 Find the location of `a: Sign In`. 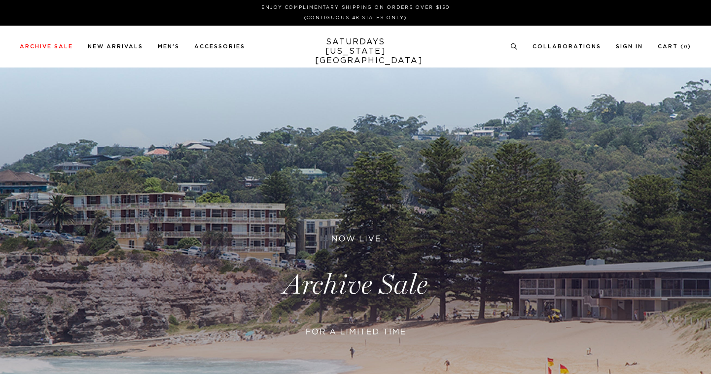

a: Sign In is located at coordinates (629, 46).